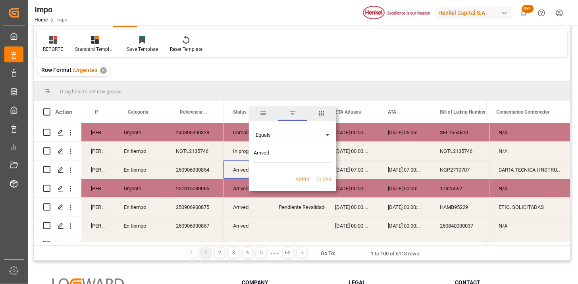 This screenshot has width=578, height=284. I want to click on div: Action, so click(64, 112).